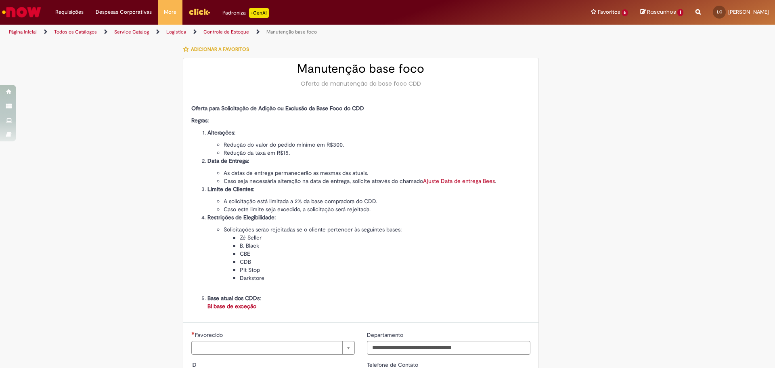  Describe the element at coordinates (377, 201) in the screenshot. I see `li: A solicitação está limitada a 2% da base compradora do CDD.` at that location.